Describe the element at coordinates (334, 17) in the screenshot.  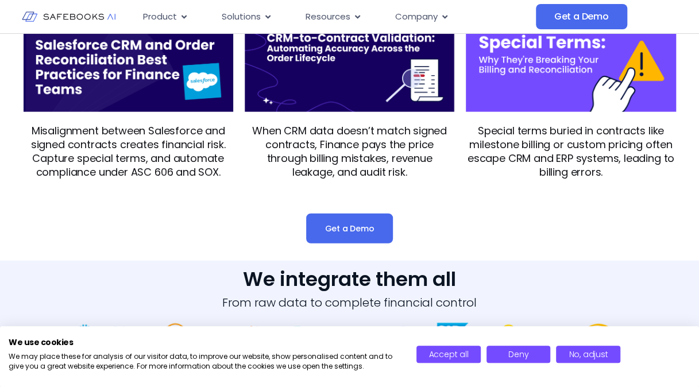
I see `nav: Menu` at that location.